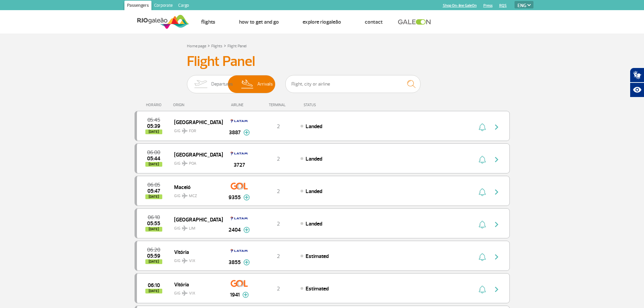  Describe the element at coordinates (235, 295) in the screenshot. I see `span: 1941` at that location.